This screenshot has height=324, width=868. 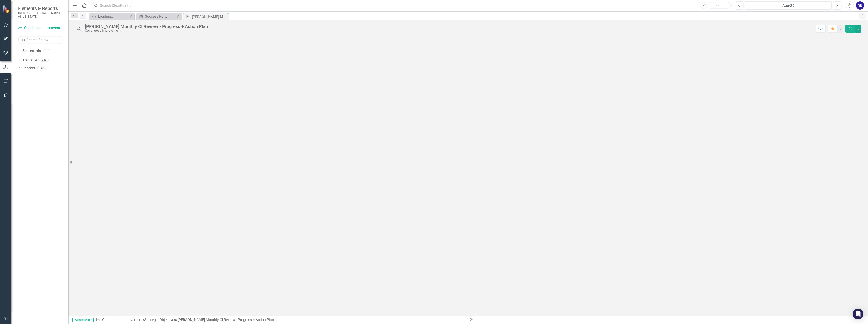 What do you see at coordinates (860, 5) in the screenshot?
I see `div: SB` at bounding box center [860, 5].